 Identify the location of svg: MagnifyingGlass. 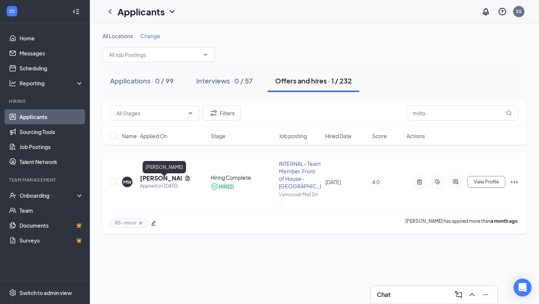
(510, 113).